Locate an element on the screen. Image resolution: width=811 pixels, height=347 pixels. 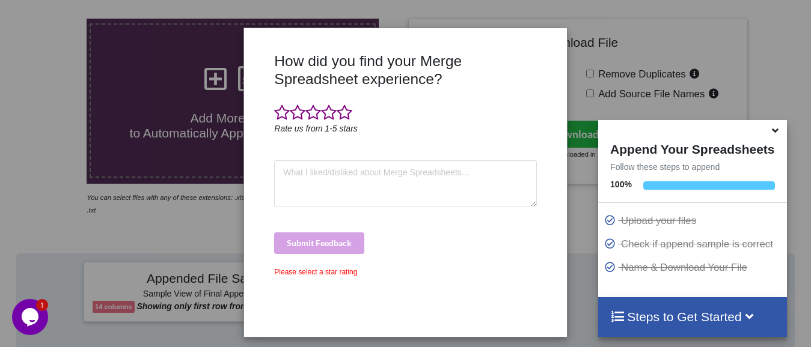
b: 100 % is located at coordinates (621, 184).